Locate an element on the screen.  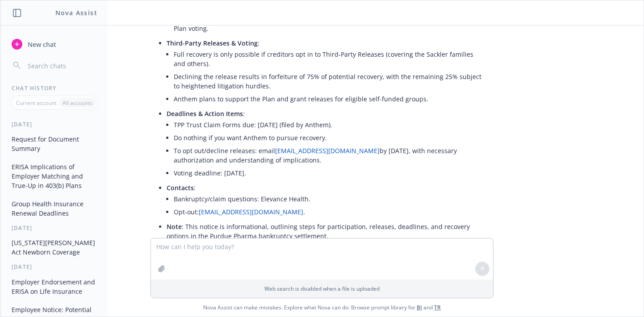
span: Nova Assist can make mistakes. Explore what Nova can do: Browse prompt library for and is located at coordinates (322, 307).